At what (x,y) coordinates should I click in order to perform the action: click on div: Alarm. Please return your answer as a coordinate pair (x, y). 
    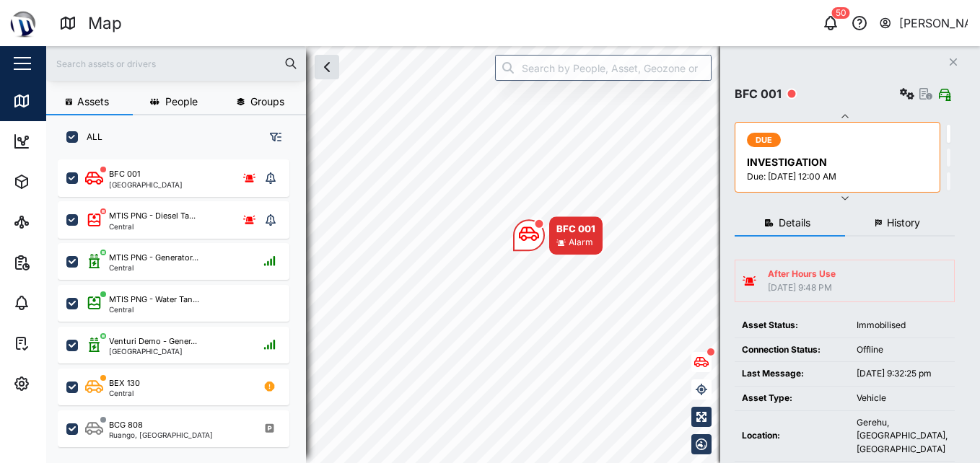
    Looking at the image, I should click on (581, 243).